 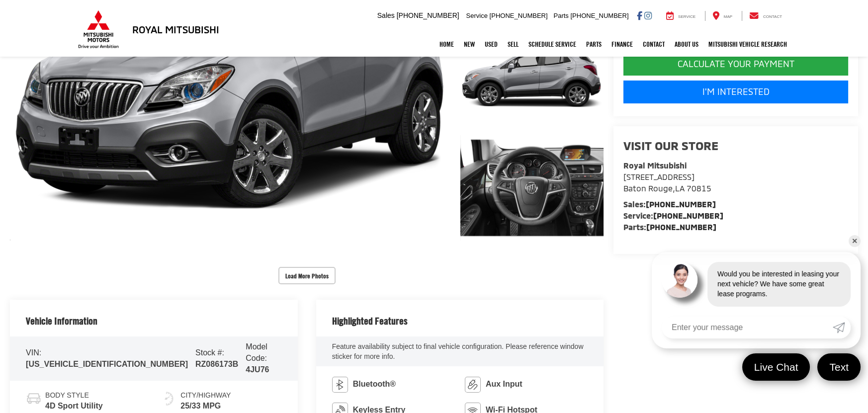 I want to click on span: 4D Sport Utility, so click(x=74, y=406).